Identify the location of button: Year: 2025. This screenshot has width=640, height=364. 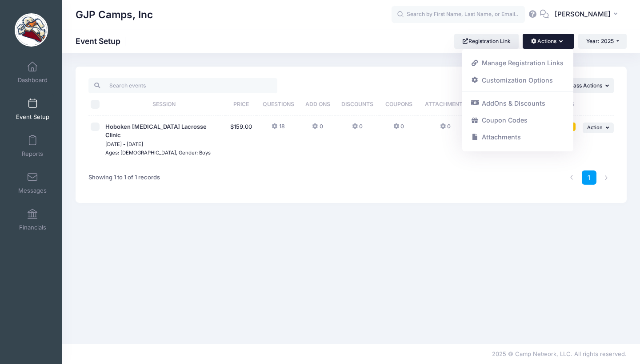
(602, 41).